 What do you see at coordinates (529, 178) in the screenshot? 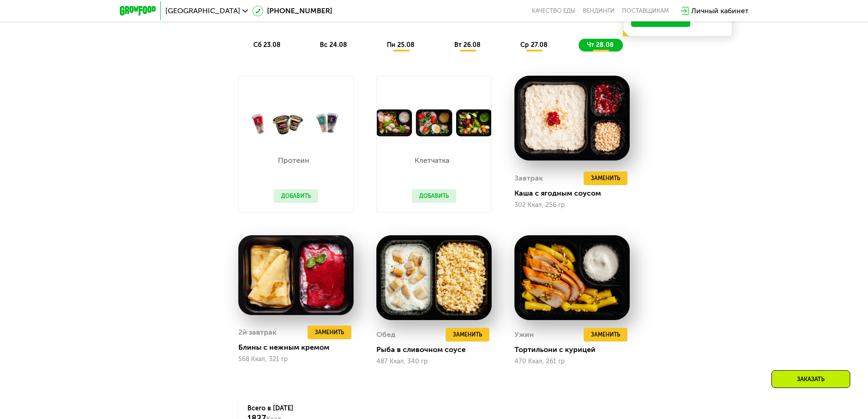
I see `div: Завтрак` at bounding box center [529, 178].